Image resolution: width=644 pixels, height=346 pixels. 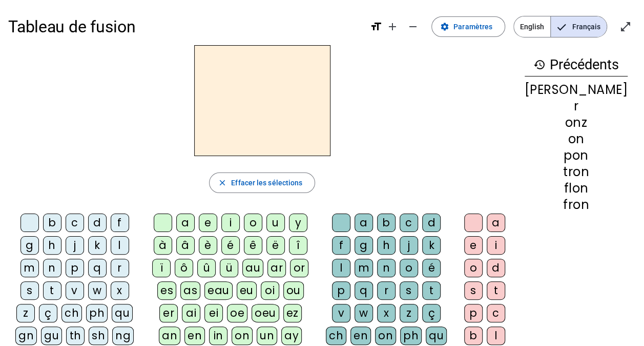 I want to click on div: fron, so click(x=576, y=205).